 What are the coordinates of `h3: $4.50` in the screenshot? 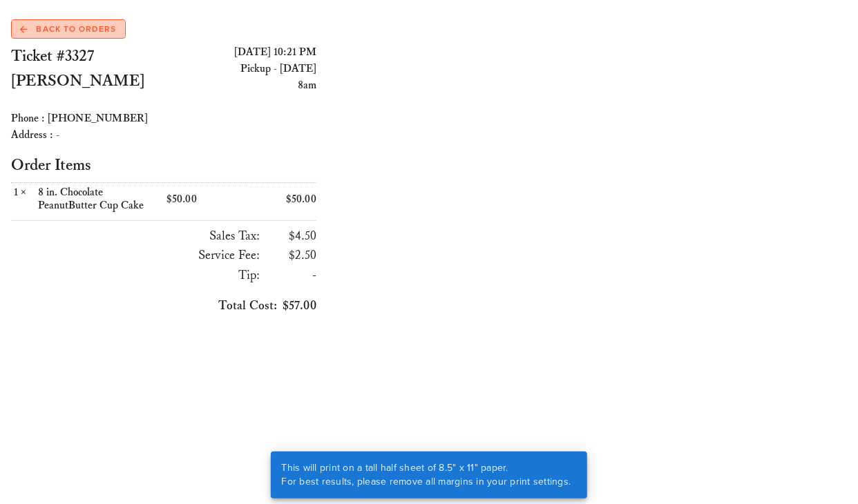 It's located at (291, 236).